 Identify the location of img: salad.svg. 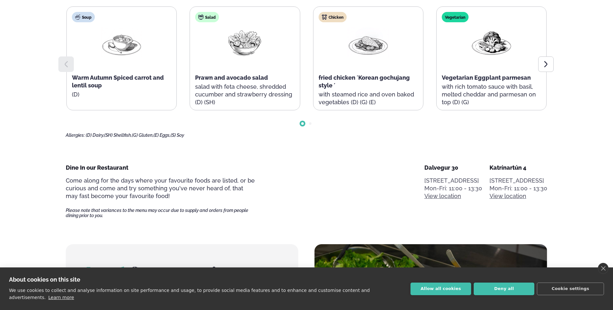
(201, 17).